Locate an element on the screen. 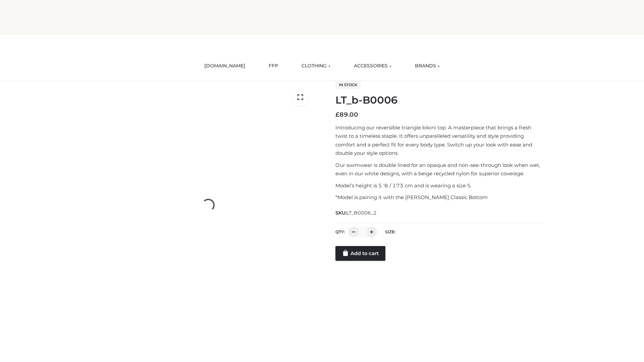 This screenshot has width=644, height=362. a: FFP is located at coordinates (274, 66).